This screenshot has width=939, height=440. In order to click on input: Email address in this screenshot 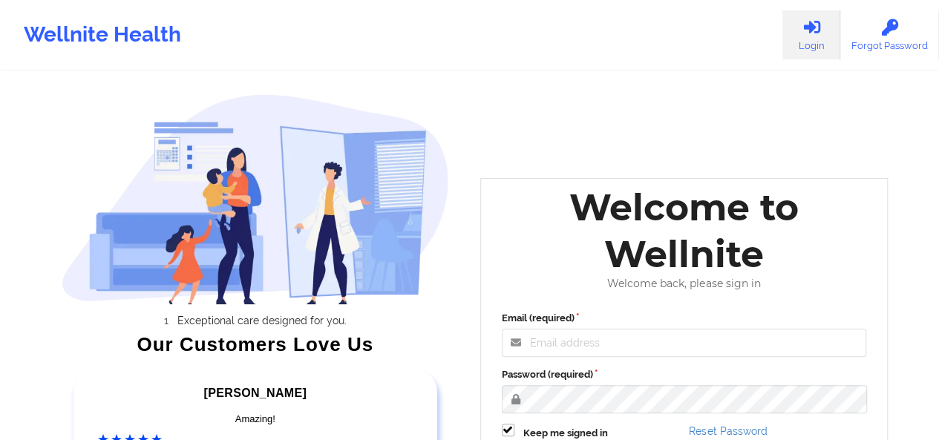, I will do `click(684, 343)`.